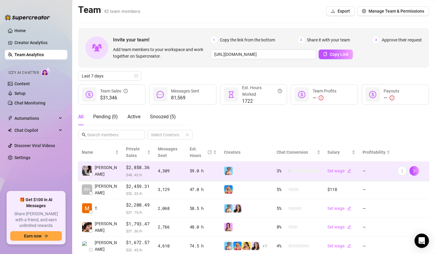 This screenshot has width=435, height=254. I want to click on th: Creators, so click(247, 152).